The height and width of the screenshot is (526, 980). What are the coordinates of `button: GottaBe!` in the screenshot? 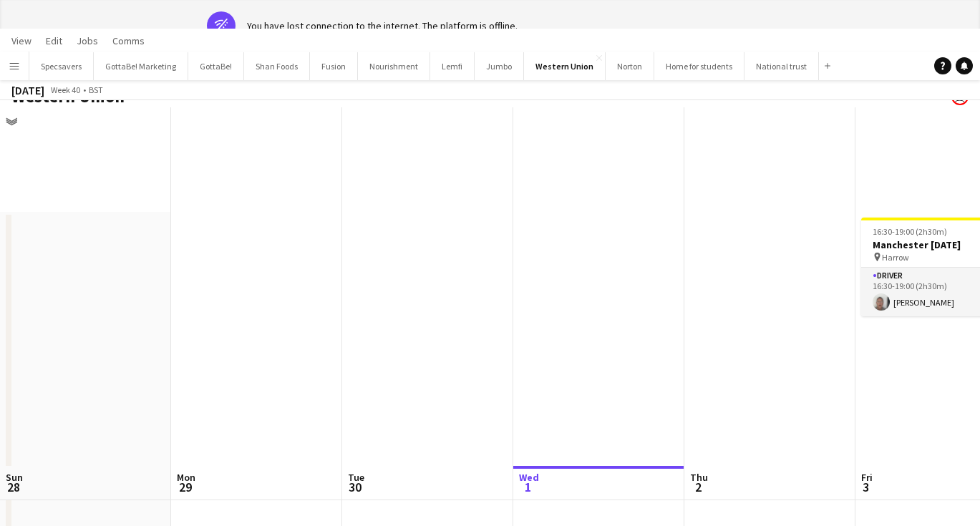 It's located at (216, 66).